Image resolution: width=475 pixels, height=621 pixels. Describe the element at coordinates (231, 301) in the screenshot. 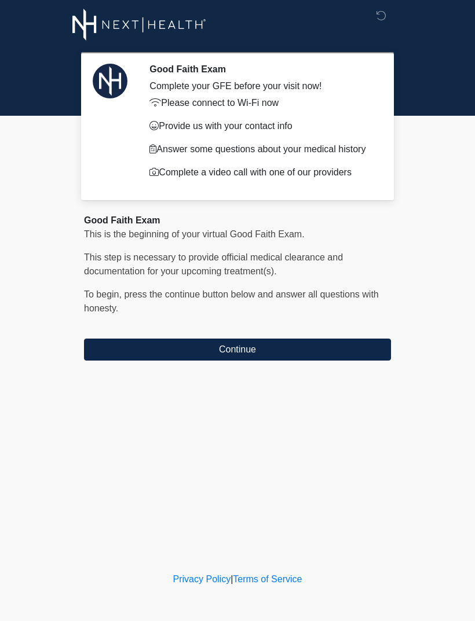

I see `span: To begin, ﻿﻿﻿﻿﻿﻿press the continue button below and answer all questions with honesty.` at that location.